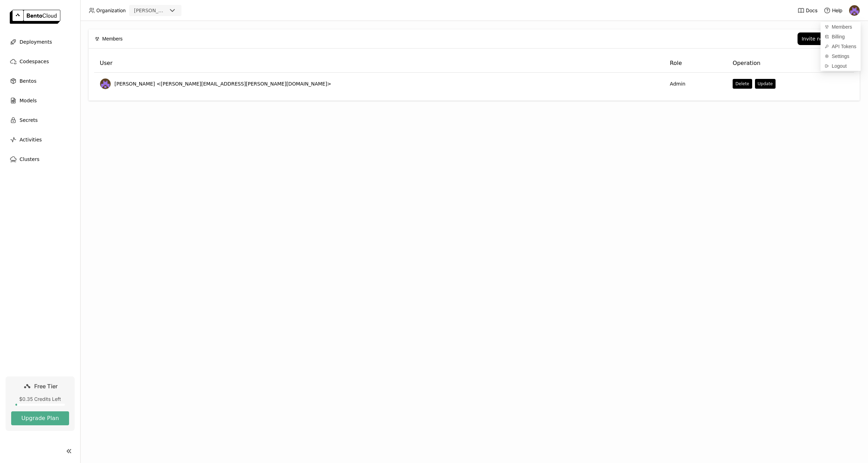 This screenshot has width=868, height=463. Describe the element at coordinates (36, 42) in the screenshot. I see `span: Deployments` at that location.